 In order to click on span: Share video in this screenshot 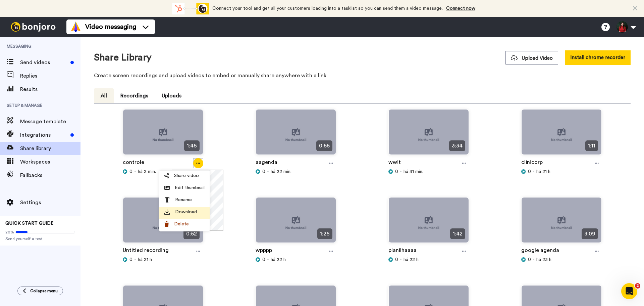, I will do `click(187, 176)`.